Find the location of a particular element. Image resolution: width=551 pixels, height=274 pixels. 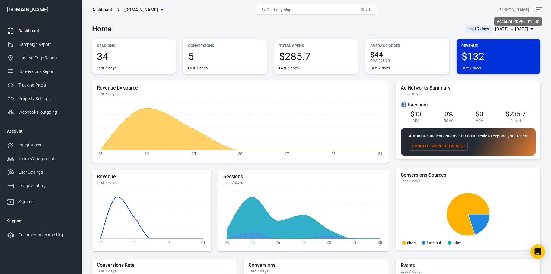

a: User Settings is located at coordinates (41, 172).